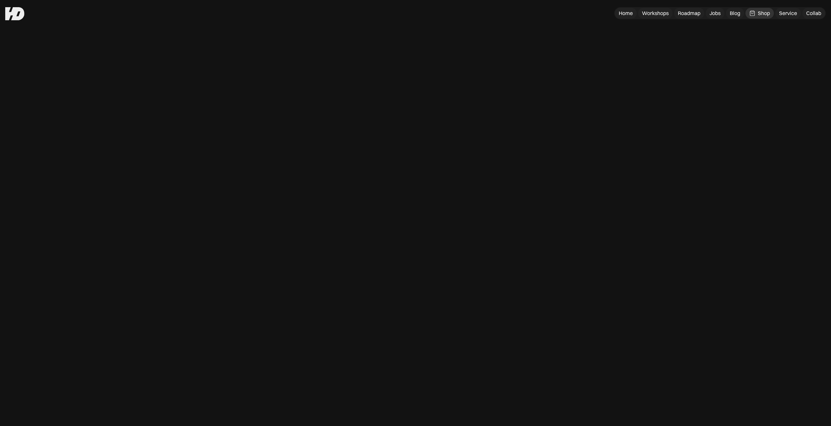 Image resolution: width=831 pixels, height=426 pixels. Describe the element at coordinates (689, 13) in the screenshot. I see `div: Roadmap` at that location.